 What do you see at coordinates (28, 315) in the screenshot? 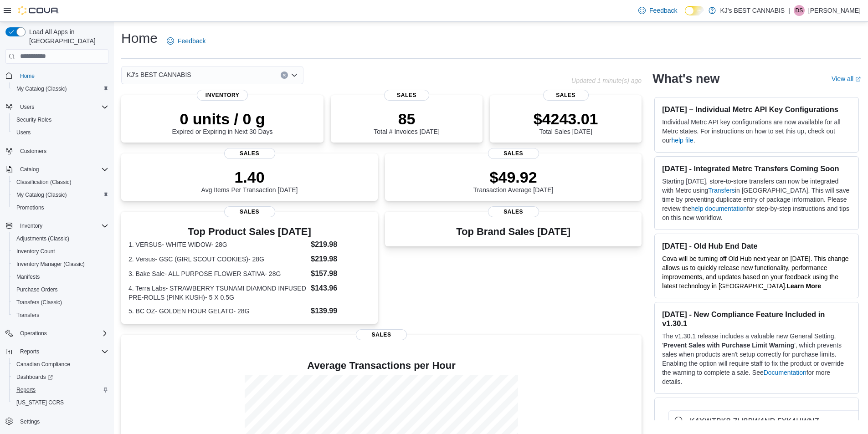
I see `span: Transfers` at bounding box center [28, 315].